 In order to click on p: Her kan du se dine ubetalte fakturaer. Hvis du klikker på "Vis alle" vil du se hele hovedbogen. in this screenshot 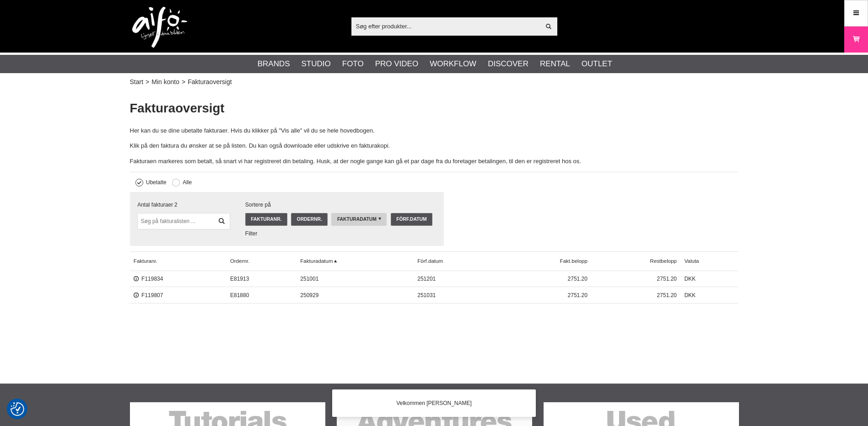, I will do `click(434, 131)`.